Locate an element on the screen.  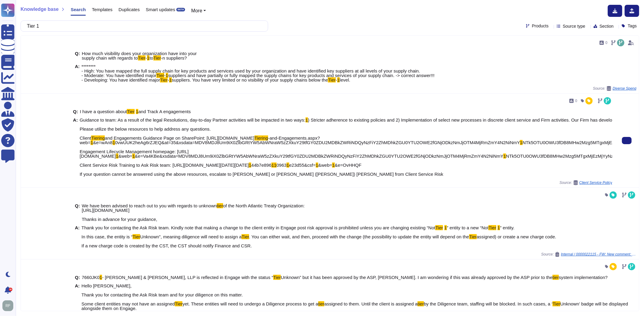
span: -and-Engagements.aspx?web= is located at coordinates (200, 141).